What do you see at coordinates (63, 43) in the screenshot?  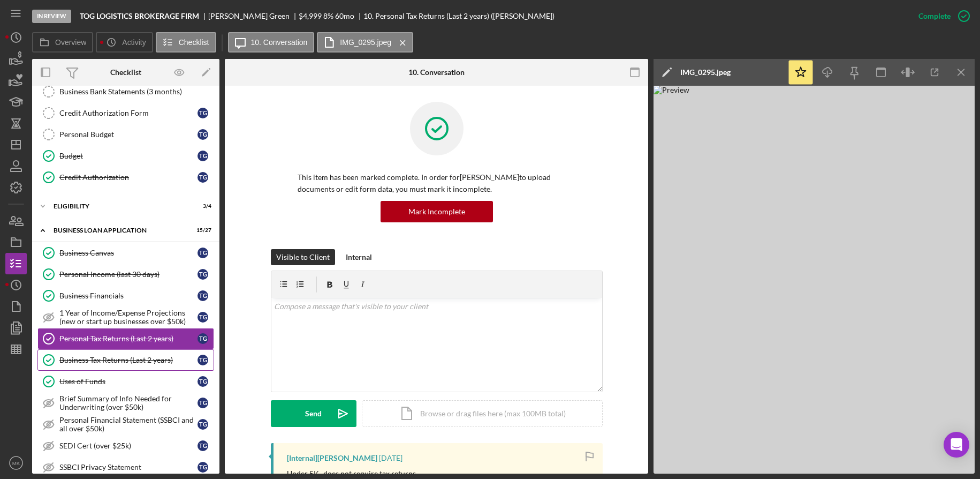 I see `button: Overview` at bounding box center [63, 43].